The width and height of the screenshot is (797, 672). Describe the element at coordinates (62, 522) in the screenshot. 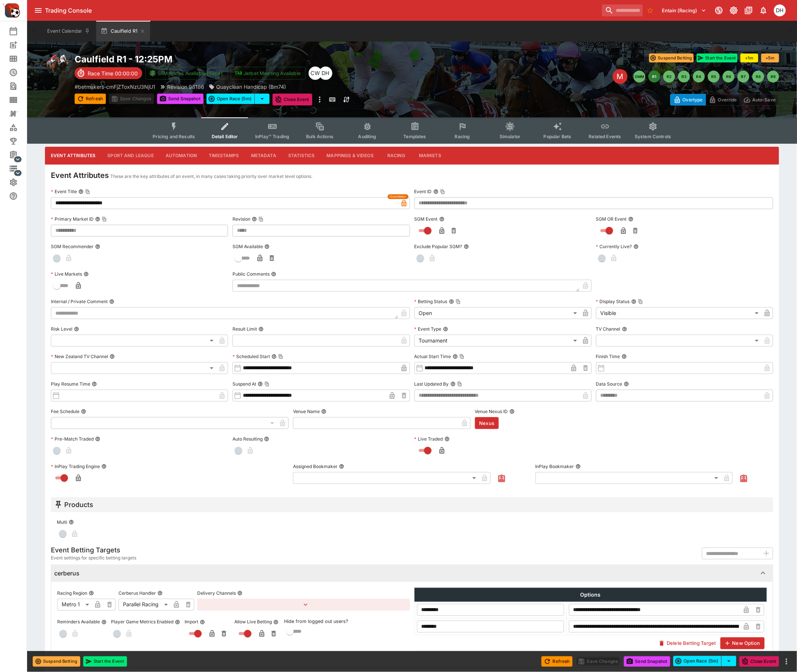

I see `p: Multi` at that location.